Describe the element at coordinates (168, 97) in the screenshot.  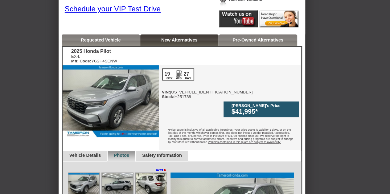
I see `b: Stock:` at that location.